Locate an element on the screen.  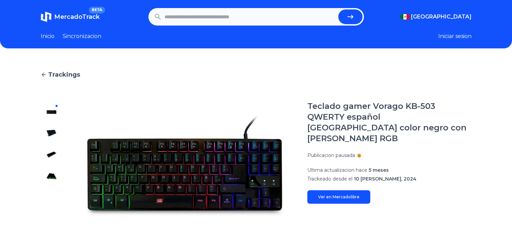
span: Trackeado desde el is located at coordinates (330, 179).